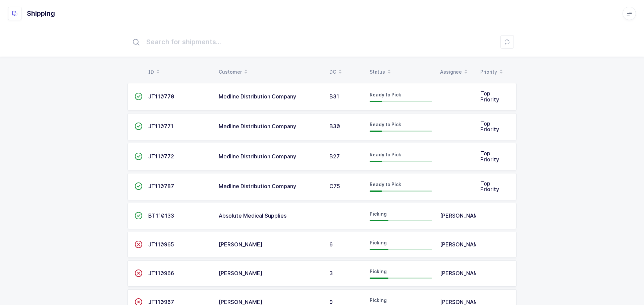 The image size is (644, 305). I want to click on span: JT110770, so click(161, 96).